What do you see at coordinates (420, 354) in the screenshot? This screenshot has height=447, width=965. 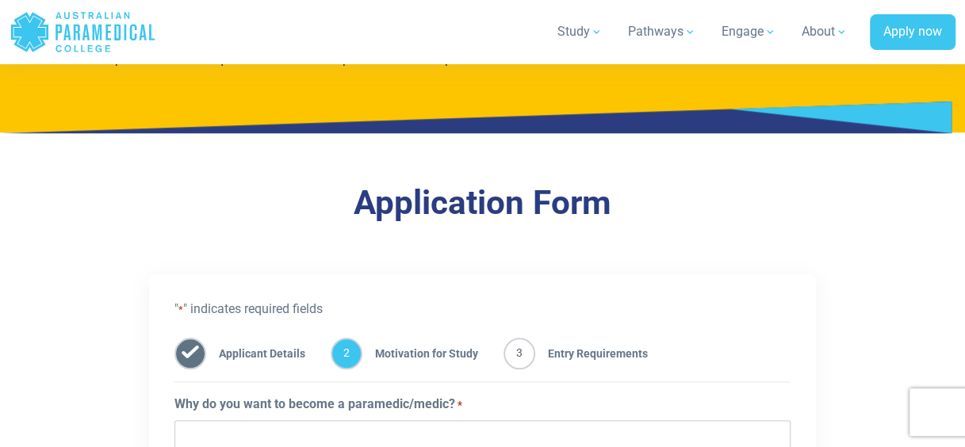 I see `span: Motivation for Study` at bounding box center [420, 354].